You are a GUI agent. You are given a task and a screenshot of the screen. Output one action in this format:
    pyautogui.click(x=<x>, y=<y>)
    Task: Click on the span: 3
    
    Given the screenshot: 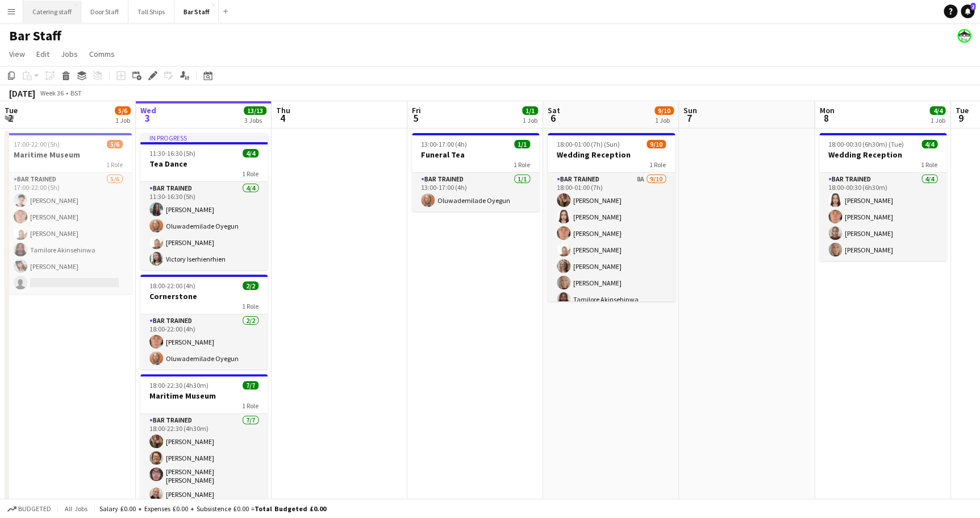 What is the action you would take?
    pyautogui.click(x=147, y=117)
    